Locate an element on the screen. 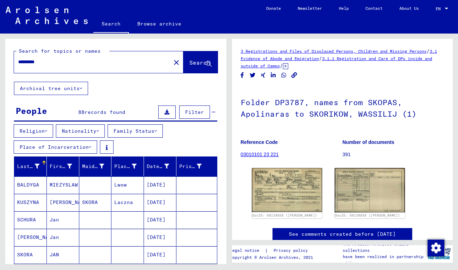  button: Family Status is located at coordinates (135, 131).